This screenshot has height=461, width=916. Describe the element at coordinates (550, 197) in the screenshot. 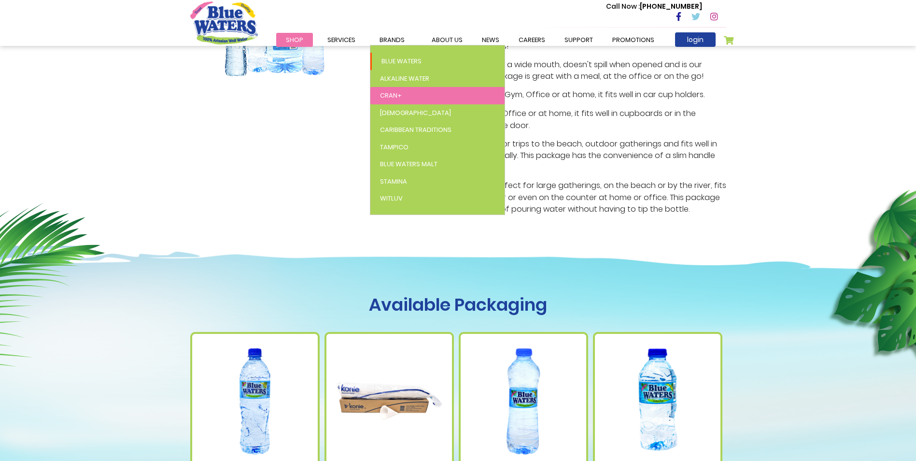

I see `li: Blue Waters 8 Litre bottle perfect for large gatherings, on the beach or by the river, fits well ...` at that location.